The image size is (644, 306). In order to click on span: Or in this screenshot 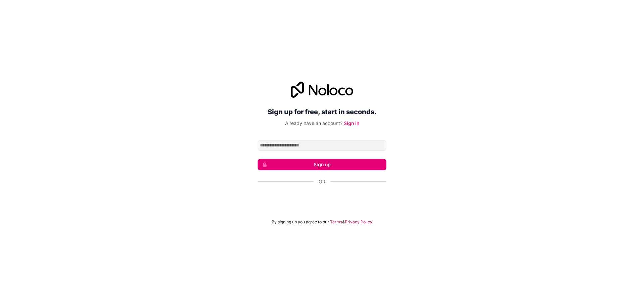, I will do `click(322, 182)`.